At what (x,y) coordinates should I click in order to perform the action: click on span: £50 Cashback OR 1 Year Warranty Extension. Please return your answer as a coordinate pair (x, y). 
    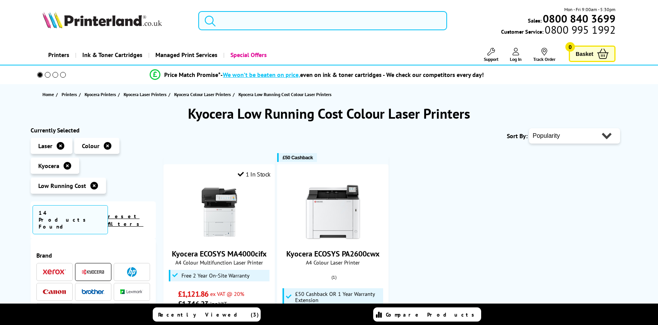
    Looking at the image, I should click on (338, 297).